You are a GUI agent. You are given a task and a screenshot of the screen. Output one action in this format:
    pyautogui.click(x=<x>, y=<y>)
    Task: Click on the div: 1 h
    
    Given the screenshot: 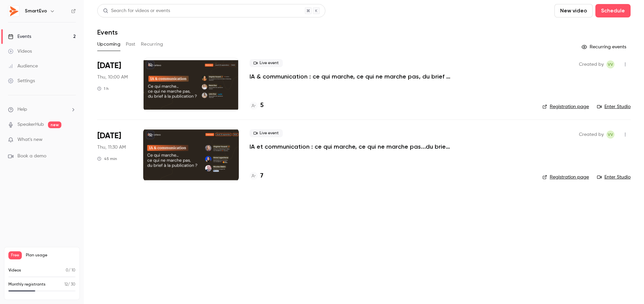 What is the action you would take?
    pyautogui.click(x=103, y=88)
    